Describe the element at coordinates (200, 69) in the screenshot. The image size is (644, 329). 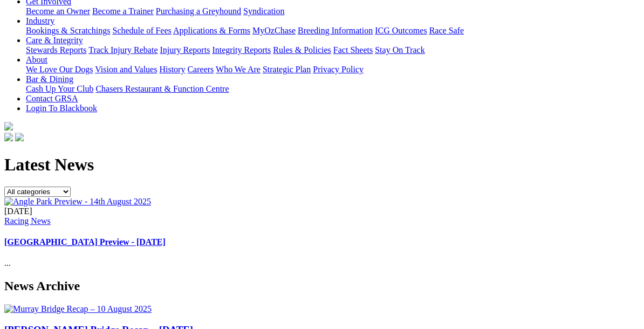
I see `a: Careers` at that location.